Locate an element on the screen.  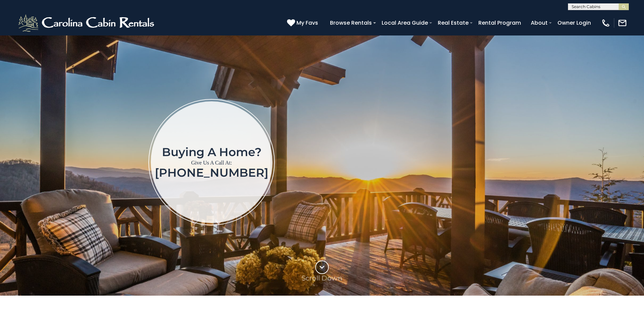
img: White-1-2.png is located at coordinates (87, 23).